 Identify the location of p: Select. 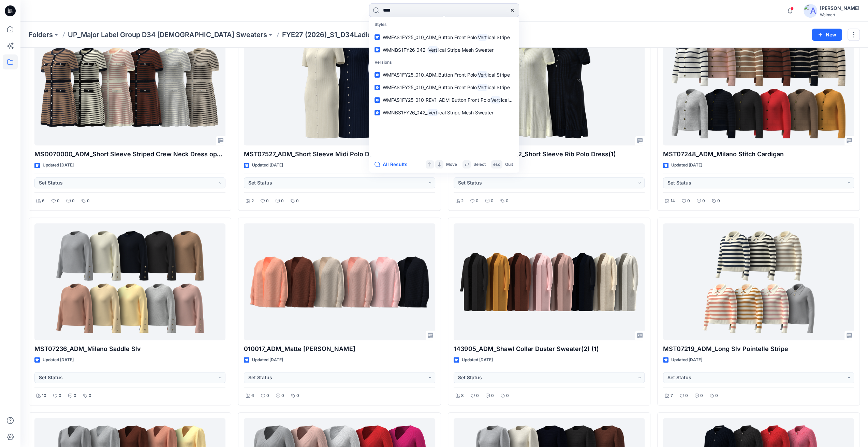
(480, 164).